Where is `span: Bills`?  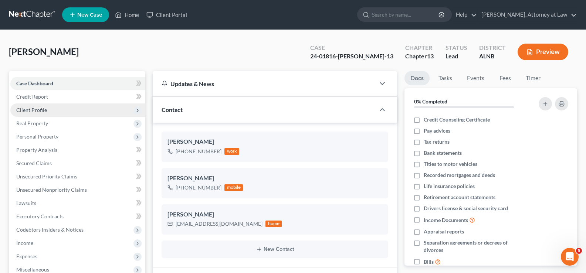 span: Bills is located at coordinates (429, 262).